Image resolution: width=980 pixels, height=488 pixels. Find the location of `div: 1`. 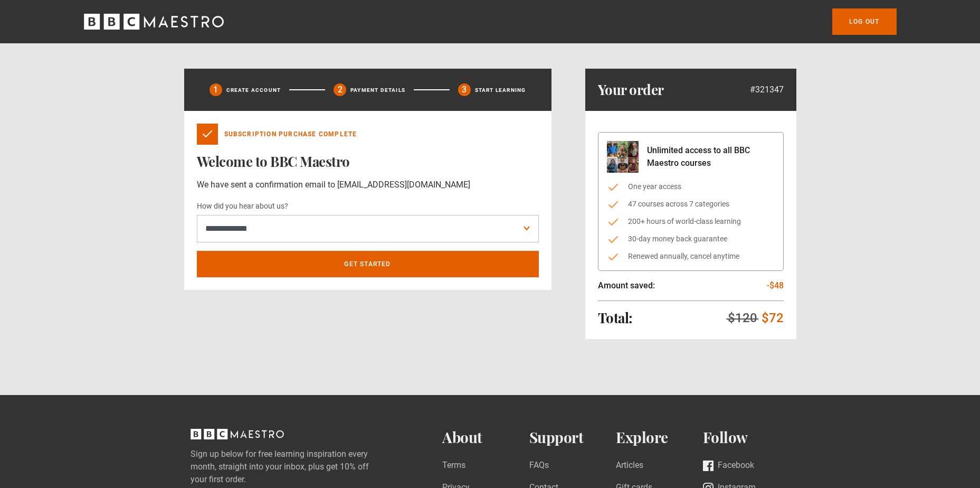

div: 1 is located at coordinates (216, 90).